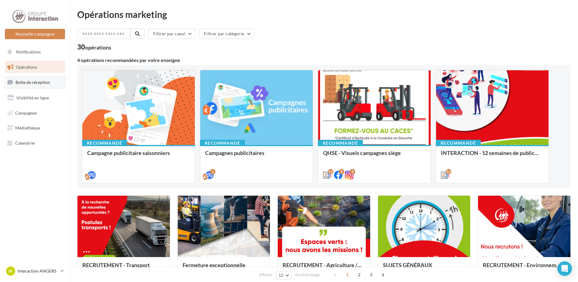 The image size is (578, 282). What do you see at coordinates (324, 14) in the screenshot?
I see `div: Opérations marketing` at bounding box center [324, 14].